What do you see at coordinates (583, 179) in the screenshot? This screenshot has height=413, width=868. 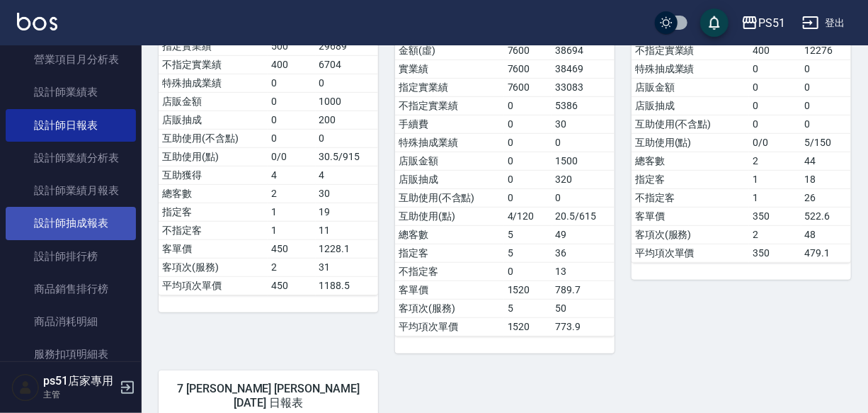 I see `td: 320` at bounding box center [583, 179].